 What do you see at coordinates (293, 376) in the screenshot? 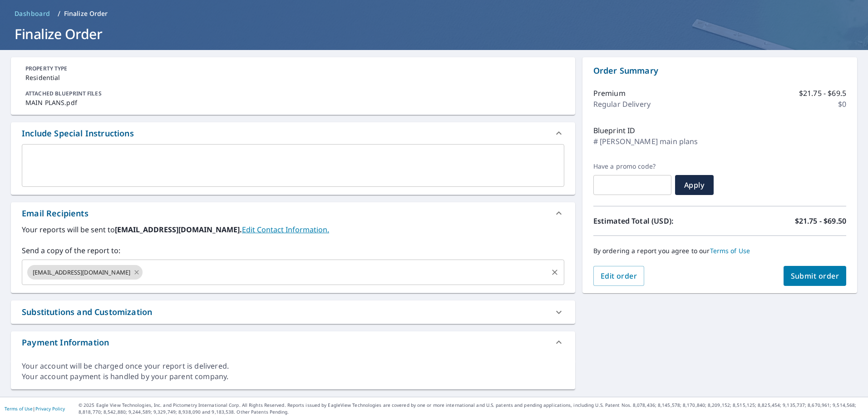
I see `div: Your account payment is handled by your parent company.` at bounding box center [293, 376].